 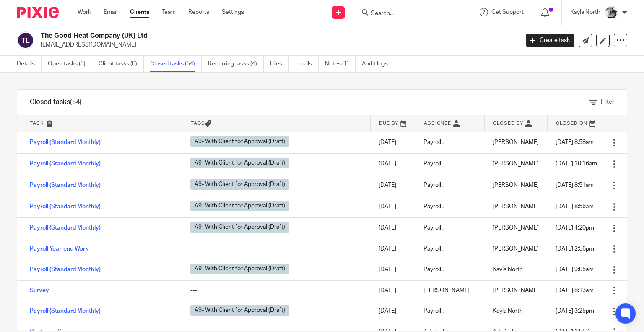 I want to click on a: Audit logs, so click(x=378, y=64).